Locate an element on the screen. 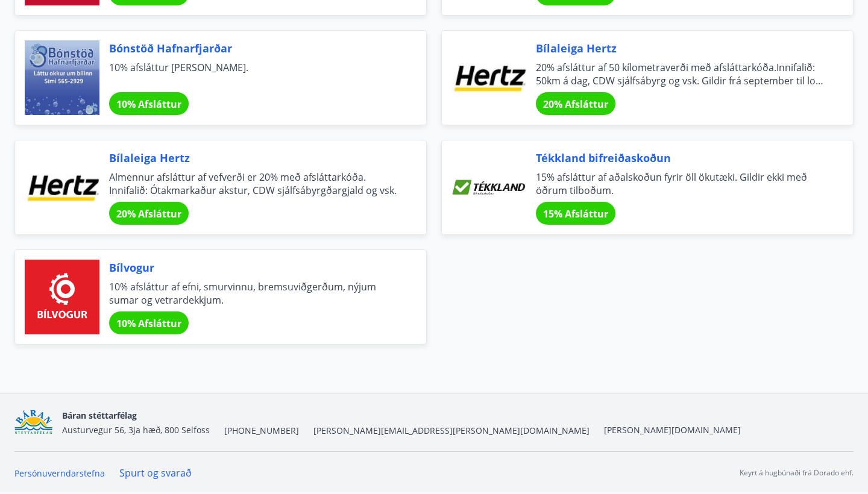 This screenshot has height=494, width=868. span: Tékkland bifreiðaskoðun is located at coordinates (680, 158).